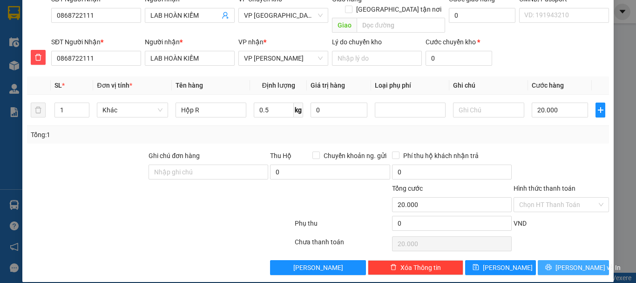 This screenshot has height=283, width=636. Describe the element at coordinates (416, 267) in the screenshot. I see `button: deleteXóa Thông tin` at that location.